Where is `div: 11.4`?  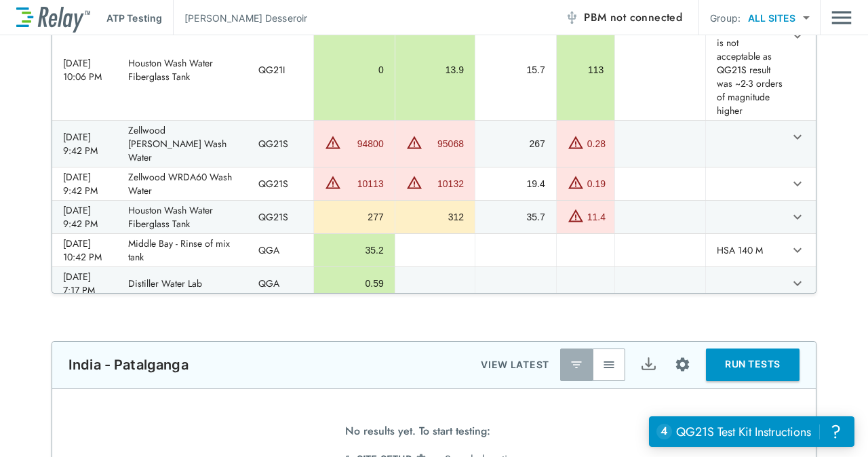
div: 11.4 is located at coordinates (597, 217).